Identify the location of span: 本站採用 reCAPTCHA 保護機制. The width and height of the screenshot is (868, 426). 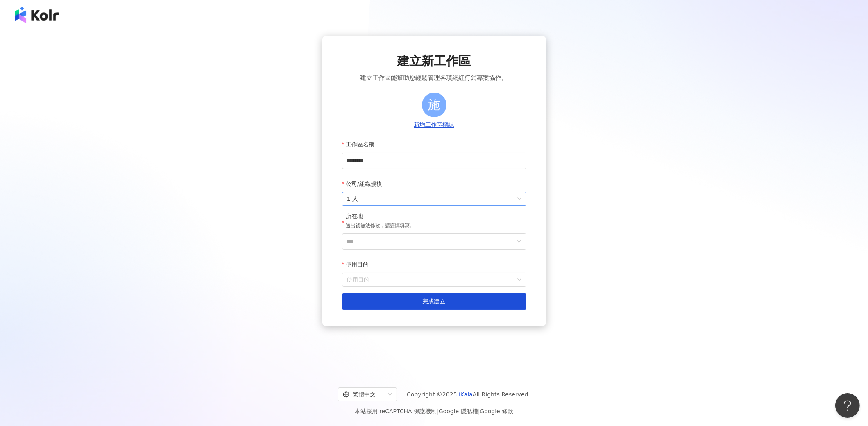
(434, 411).